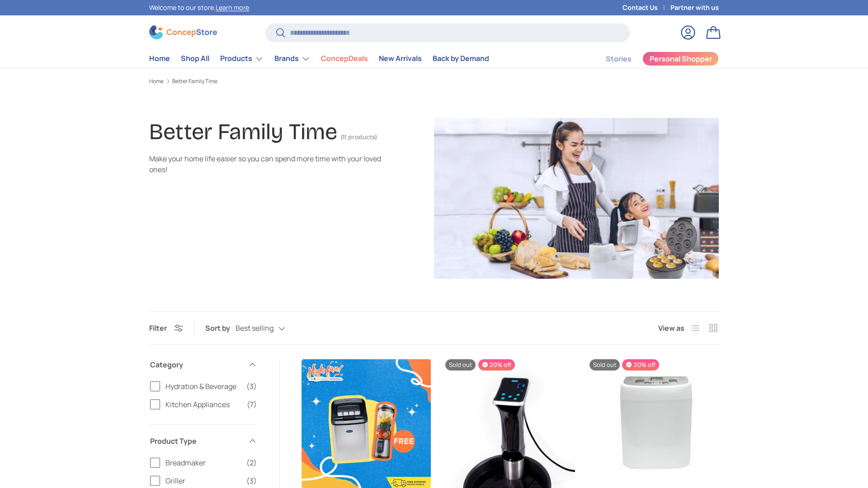  Describe the element at coordinates (252, 405) in the screenshot. I see `span: (7)` at that location.